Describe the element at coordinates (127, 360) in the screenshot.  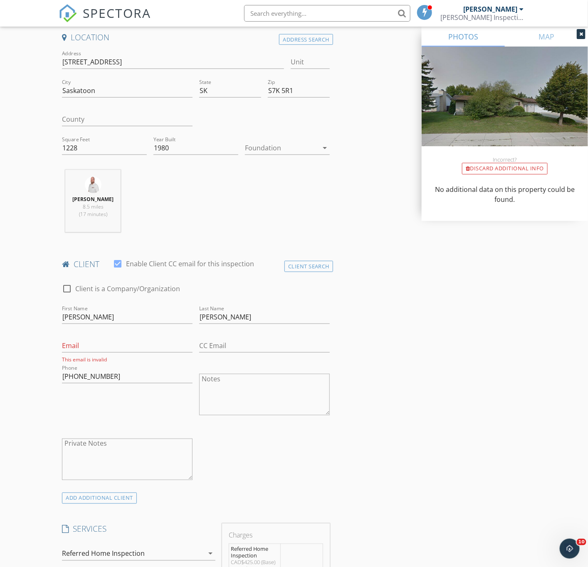
I see `div: This email is invalid` at that location.